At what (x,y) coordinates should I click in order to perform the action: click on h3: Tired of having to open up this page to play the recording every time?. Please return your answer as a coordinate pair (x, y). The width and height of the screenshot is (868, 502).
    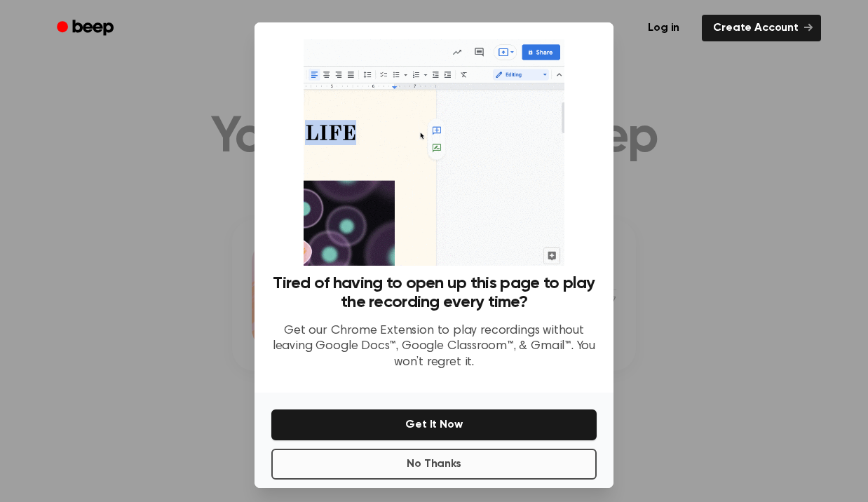
    Looking at the image, I should click on (434, 293).